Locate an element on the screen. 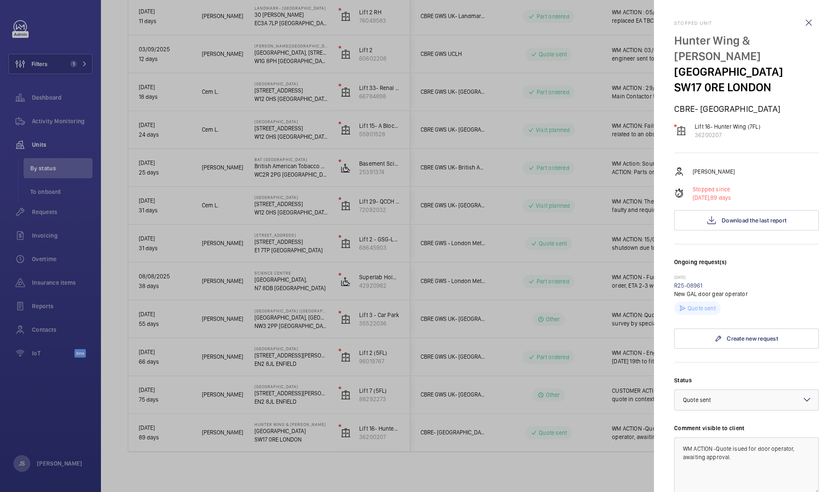  p: New GAL door gear operator is located at coordinates (747, 294).